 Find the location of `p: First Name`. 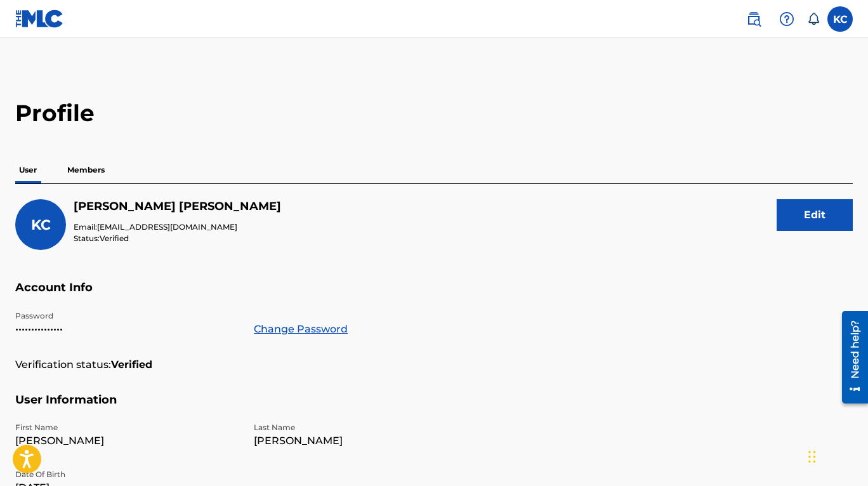

p: First Name is located at coordinates (127, 428).